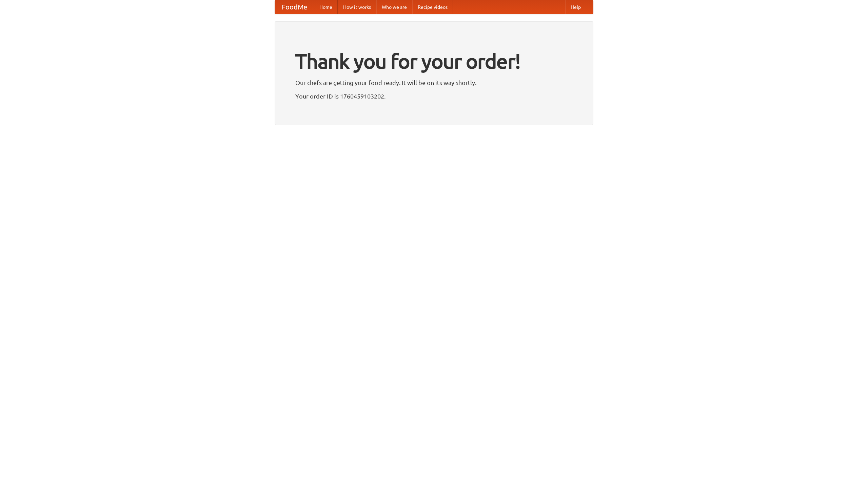 This screenshot has width=868, height=479. Describe the element at coordinates (434, 96) in the screenshot. I see `p: Your order ID is 1760459103202.` at that location.